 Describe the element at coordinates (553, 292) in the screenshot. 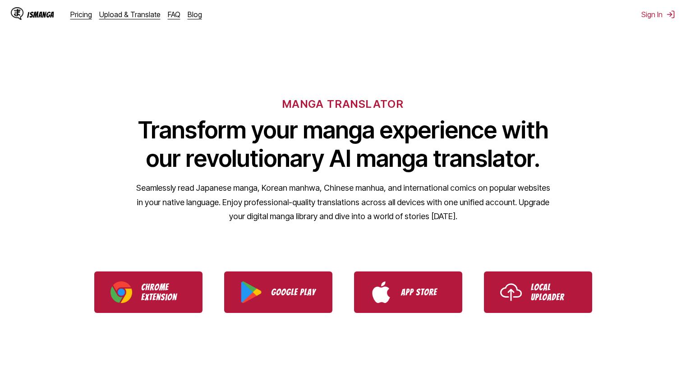

I see `p: Local Uploader` at that location.